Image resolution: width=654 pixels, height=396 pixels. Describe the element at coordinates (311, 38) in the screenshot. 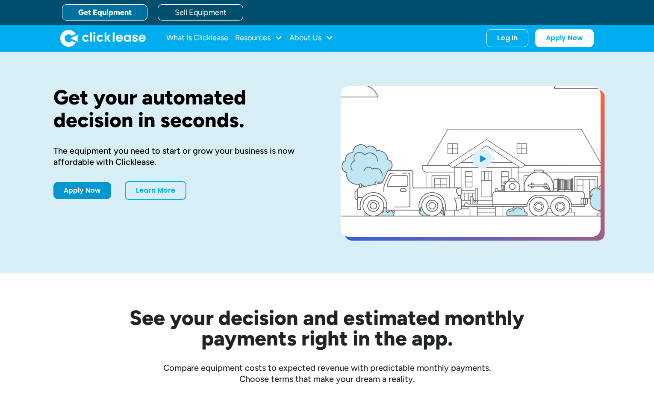

I see `div: About Us` at that location.